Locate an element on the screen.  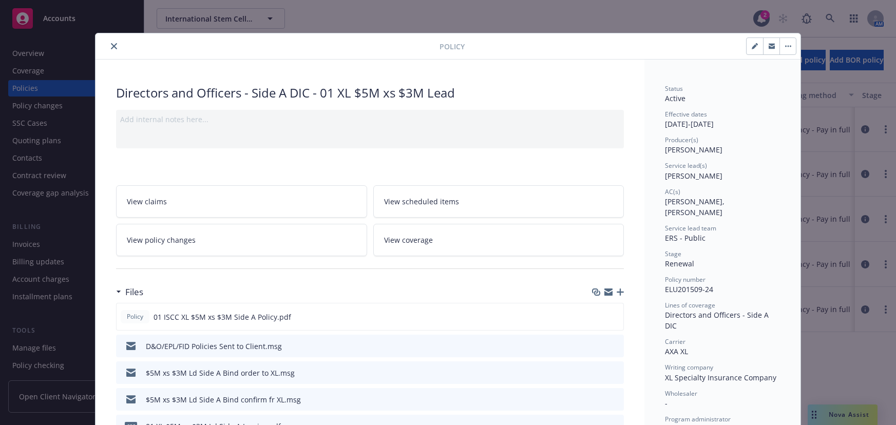
div: Directors and Officers - Side A DIC is located at coordinates (722, 320).